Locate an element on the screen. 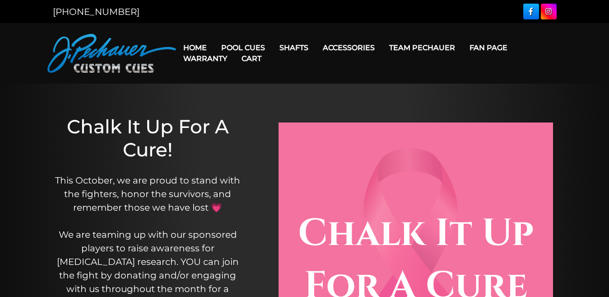  a: Fan Page is located at coordinates (489, 47).